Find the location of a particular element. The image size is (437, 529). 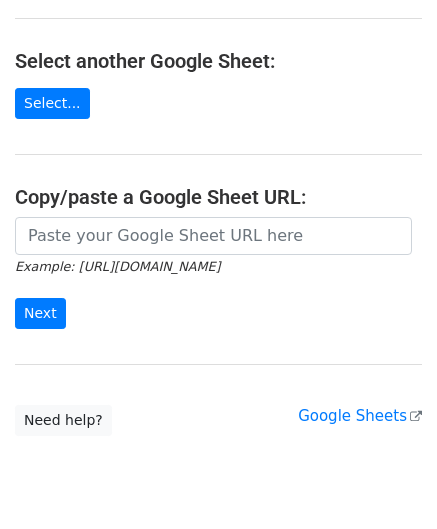

a: Google Sheets is located at coordinates (360, 416).